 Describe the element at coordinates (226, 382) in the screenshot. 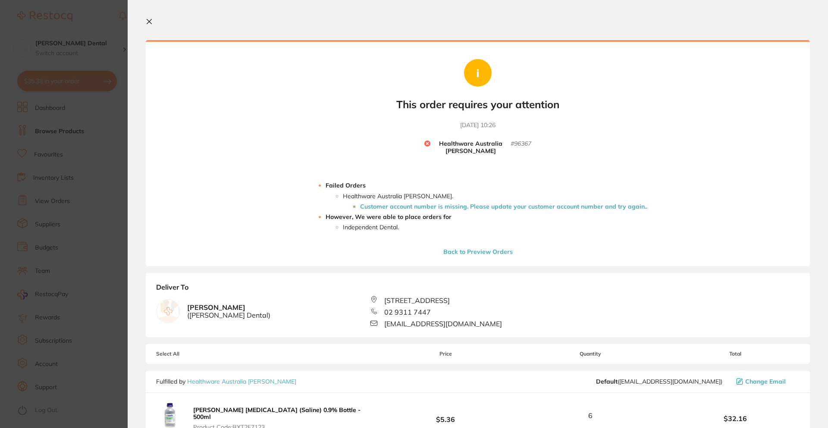

I see `p: Fulfilled by` at that location.